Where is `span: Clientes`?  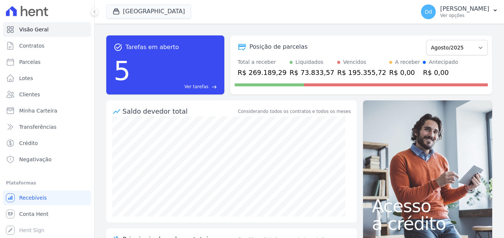 span: Clientes is located at coordinates (30, 95).